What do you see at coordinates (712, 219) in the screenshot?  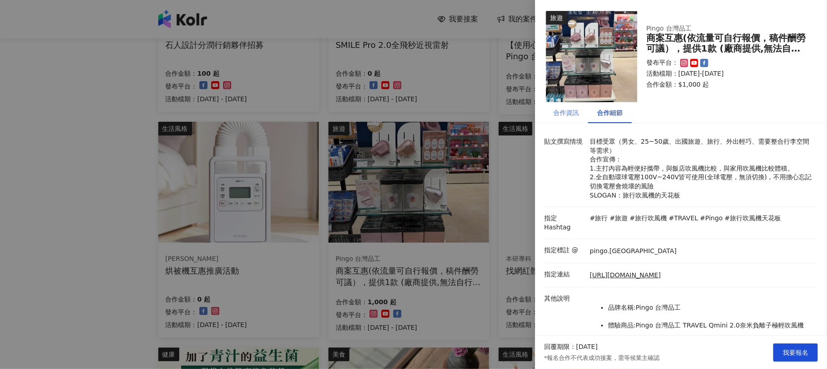 I see `p: #Pingo` at bounding box center [712, 219].